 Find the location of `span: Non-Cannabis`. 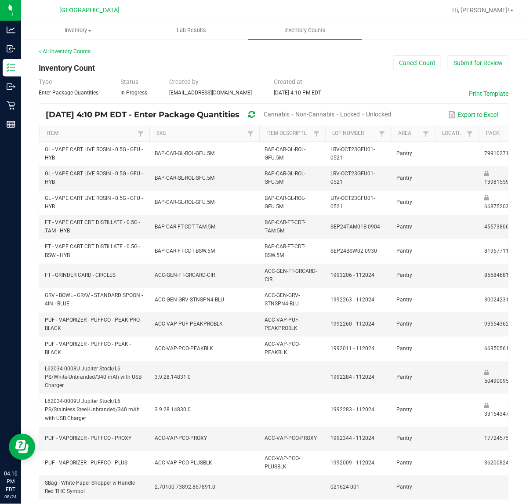

span: Non-Cannabis is located at coordinates (315, 114).